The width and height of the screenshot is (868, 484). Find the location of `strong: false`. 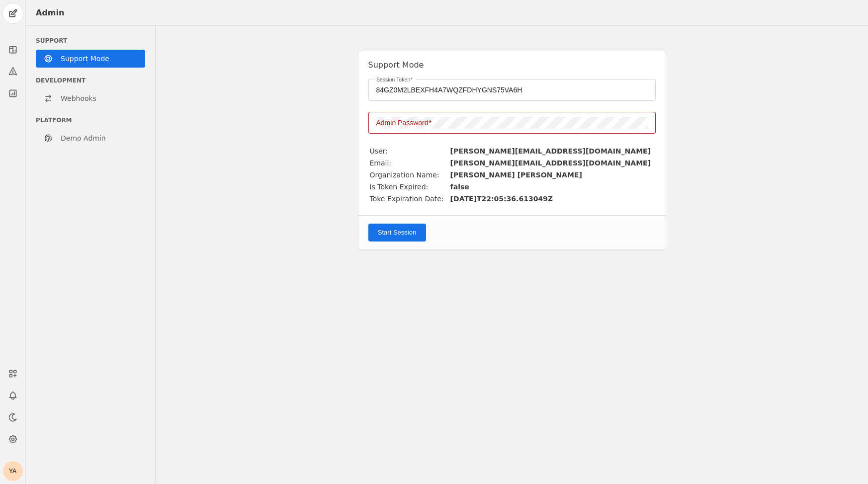

strong: false is located at coordinates (460, 187).